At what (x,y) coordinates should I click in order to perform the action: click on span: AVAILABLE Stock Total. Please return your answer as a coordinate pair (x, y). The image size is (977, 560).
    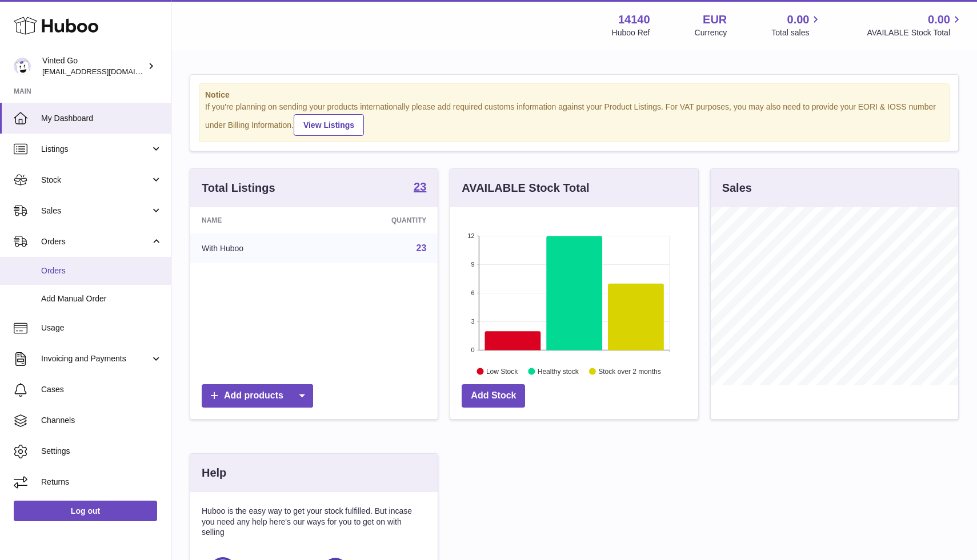
    Looking at the image, I should click on (915, 32).